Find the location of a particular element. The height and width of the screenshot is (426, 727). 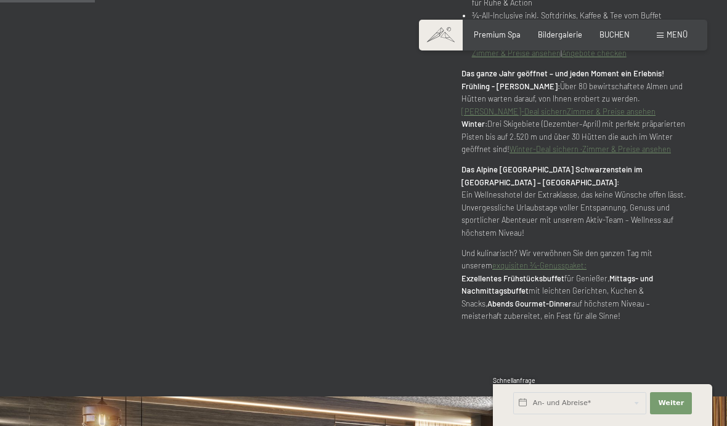

button: Weiter is located at coordinates (671, 403).